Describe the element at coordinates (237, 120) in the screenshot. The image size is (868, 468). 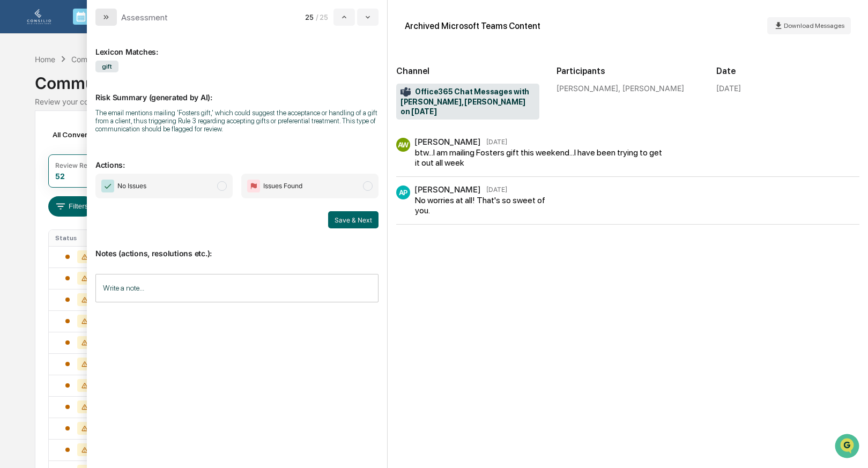
I see `div: The email mentions mailing 'Fosters gift,' which could suggest the acceptance or handling of a gi...` at that location.